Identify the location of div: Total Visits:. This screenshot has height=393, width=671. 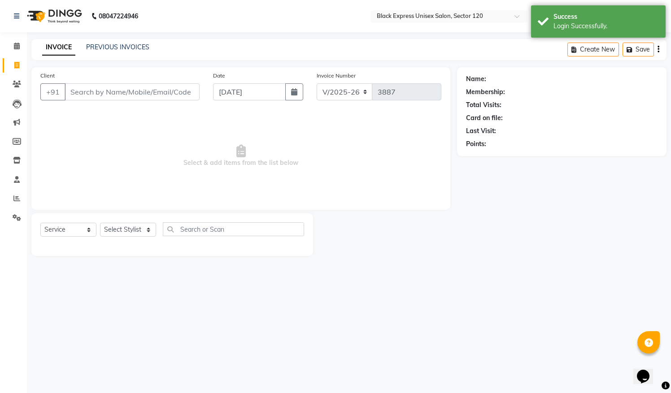
(484, 105).